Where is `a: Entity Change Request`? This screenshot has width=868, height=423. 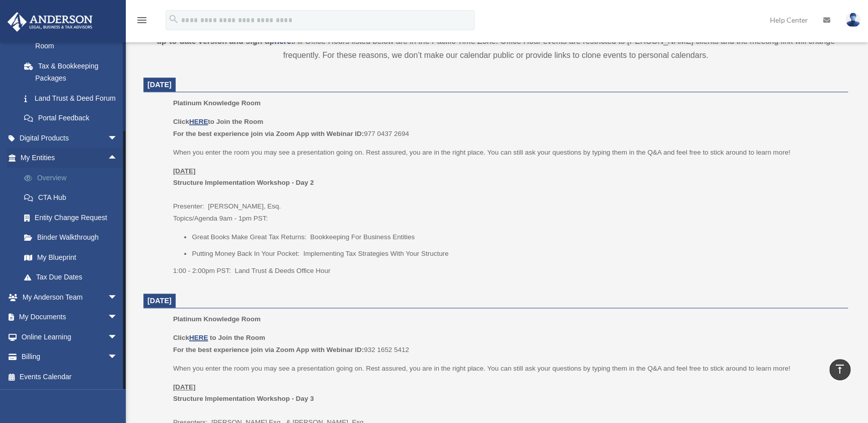
a: Entity Change Request is located at coordinates (73, 218).